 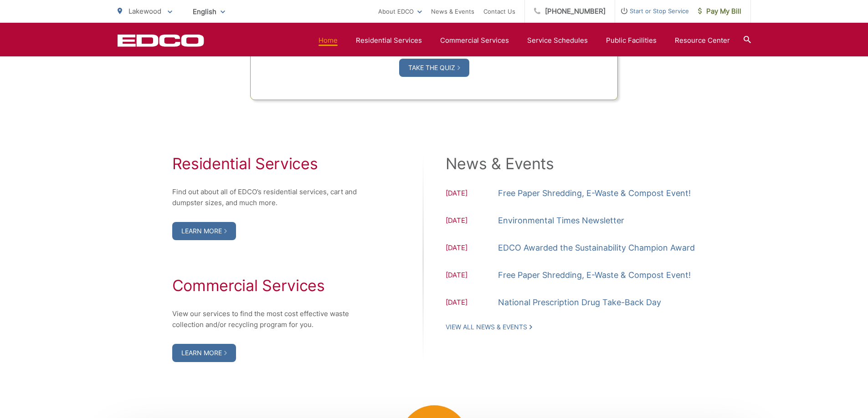 I want to click on a: Contact Us, so click(x=499, y=12).